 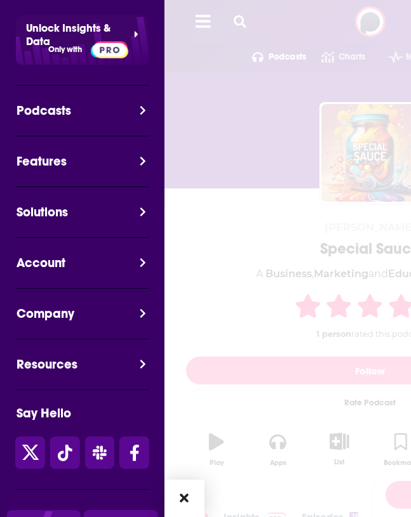 I want to click on div: Say Hello, so click(x=76, y=413).